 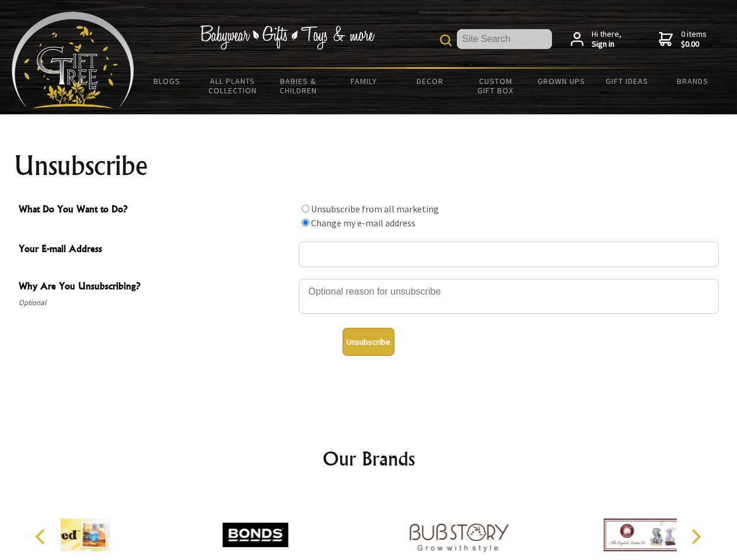 What do you see at coordinates (495, 86) in the screenshot?
I see `a: Custom Gift Box` at bounding box center [495, 86].